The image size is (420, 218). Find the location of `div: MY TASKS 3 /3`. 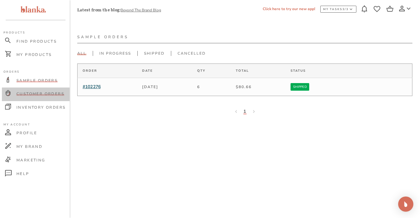

div: MY TASKS 3 /3 is located at coordinates (336, 9).